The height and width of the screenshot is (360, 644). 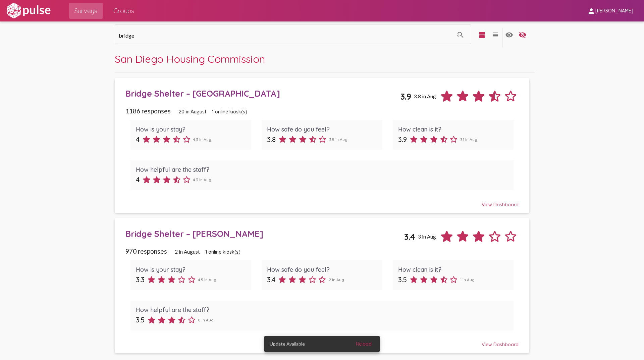 I want to click on span: 970 responses, so click(x=146, y=251).